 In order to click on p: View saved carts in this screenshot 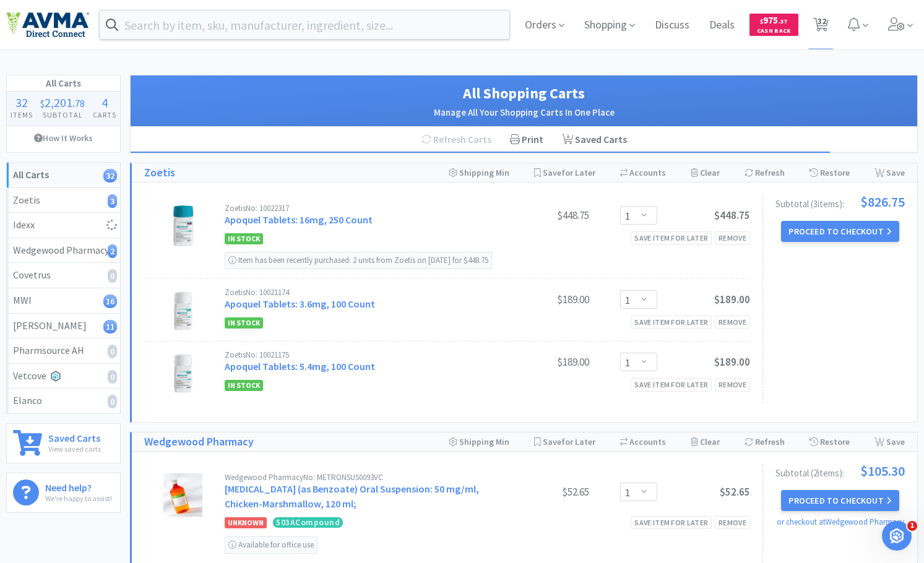, I will do `click(74, 448)`.